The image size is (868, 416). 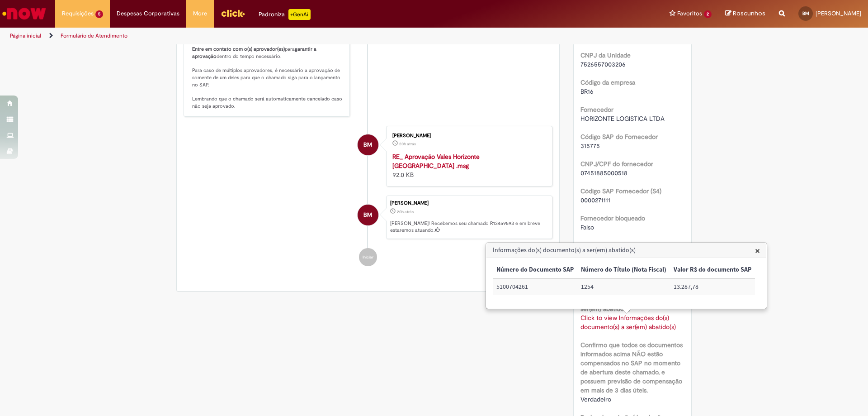 I want to click on th: Número do Documento SAP, so click(x=534, y=270).